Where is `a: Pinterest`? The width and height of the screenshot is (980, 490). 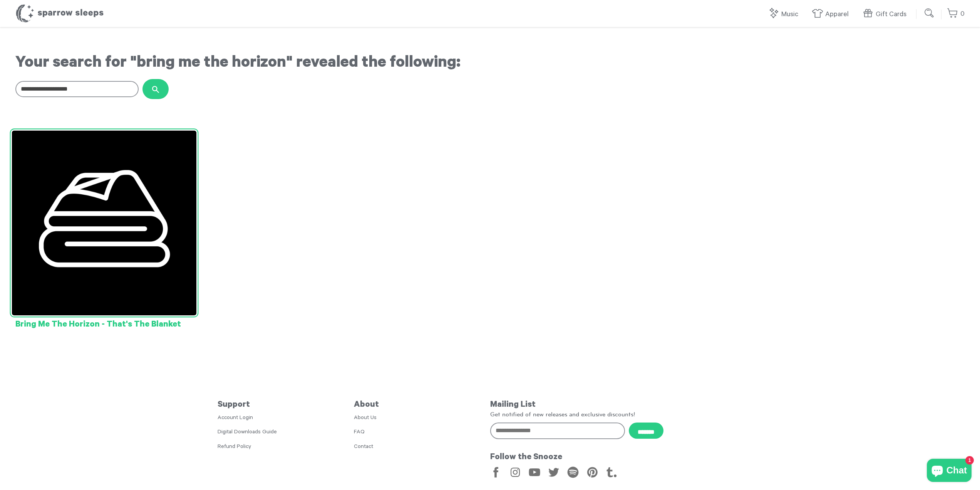
a: Pinterest is located at coordinates (593, 472).